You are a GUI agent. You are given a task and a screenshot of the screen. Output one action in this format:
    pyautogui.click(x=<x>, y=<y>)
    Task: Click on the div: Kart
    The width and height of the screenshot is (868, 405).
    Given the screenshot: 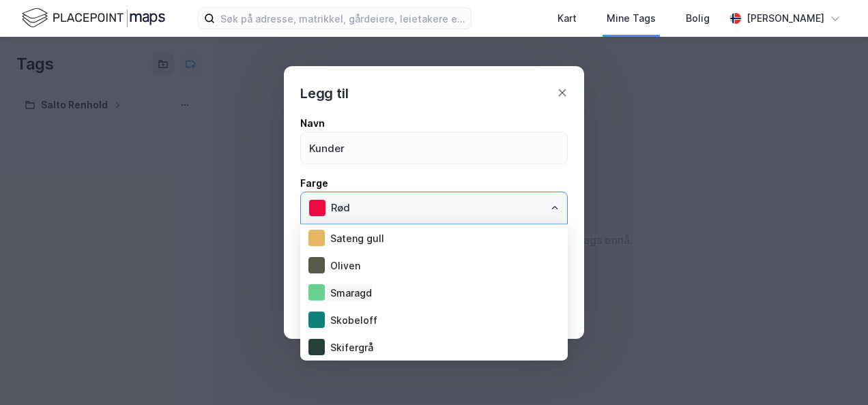 What is the action you would take?
    pyautogui.click(x=567, y=18)
    